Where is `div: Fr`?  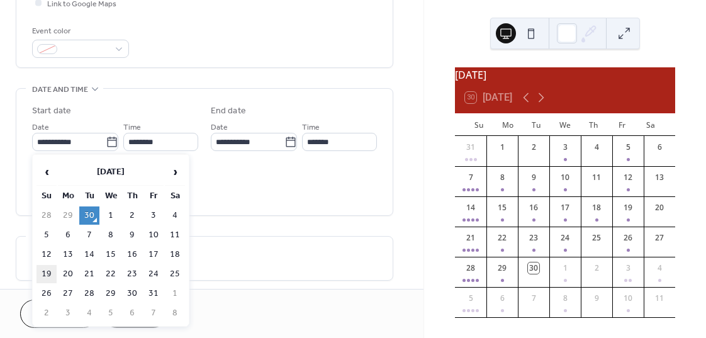 div: Fr is located at coordinates (622, 125).